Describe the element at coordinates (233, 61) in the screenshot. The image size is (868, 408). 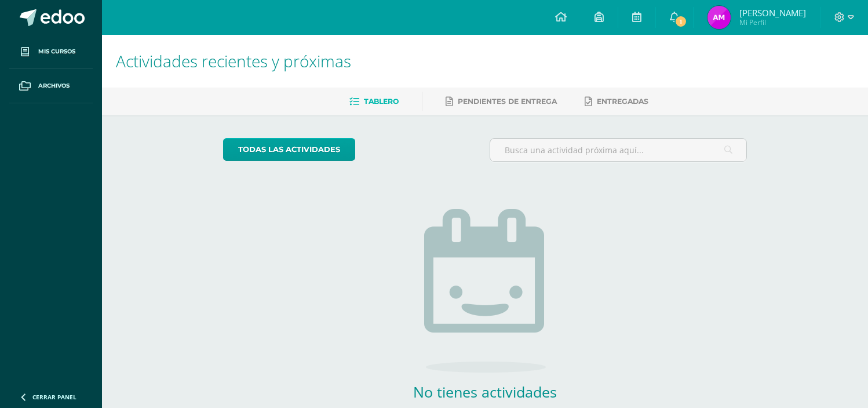
I see `span: Actividades recientes y próximas` at that location.